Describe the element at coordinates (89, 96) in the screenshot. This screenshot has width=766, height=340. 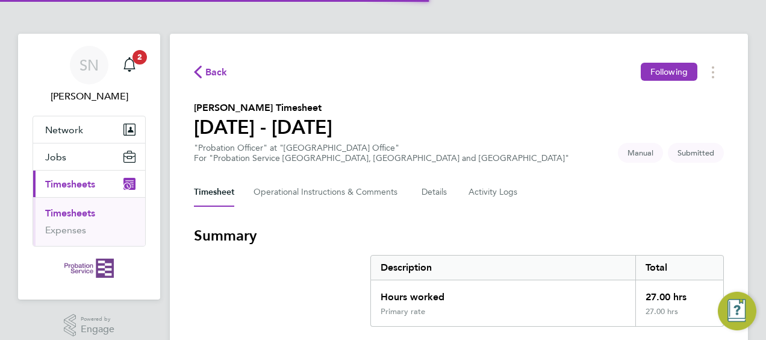
I see `span: Sian Newlan` at that location.